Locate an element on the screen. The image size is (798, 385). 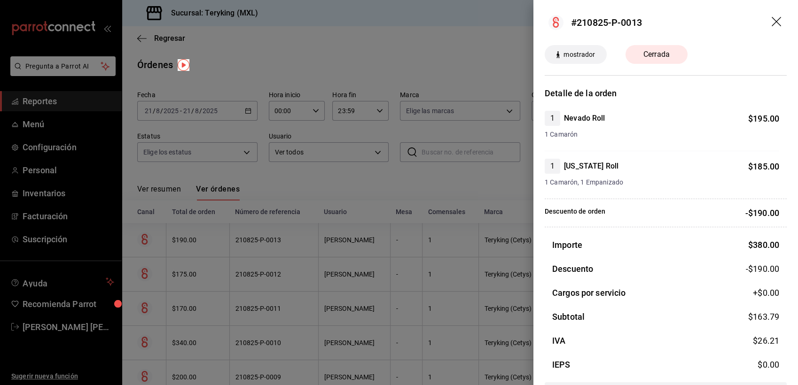
div: #210825-P-0013 is located at coordinates (606, 23).